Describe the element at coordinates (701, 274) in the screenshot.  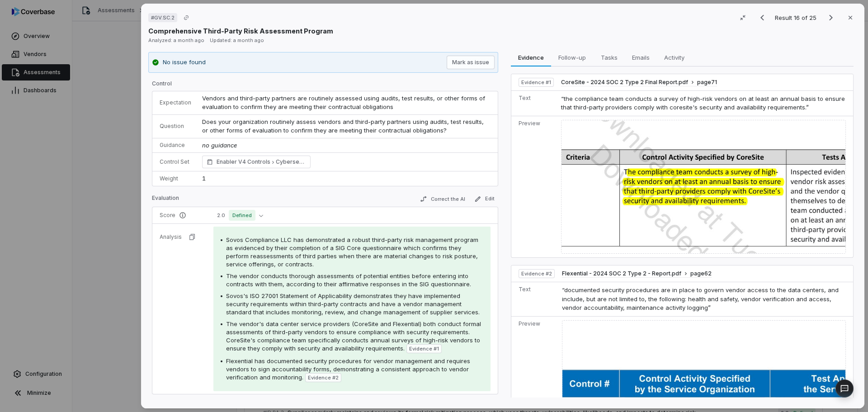
I see `span: page 62` at that location.